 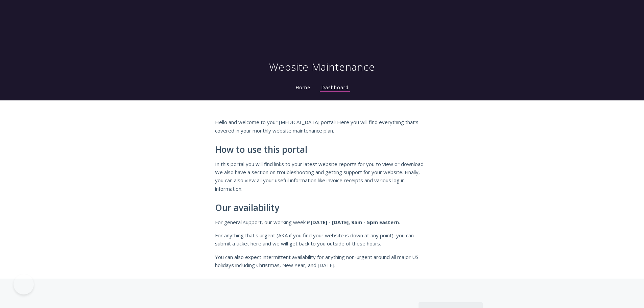 What do you see at coordinates (303, 88) in the screenshot?
I see `a: Home` at bounding box center [303, 88].